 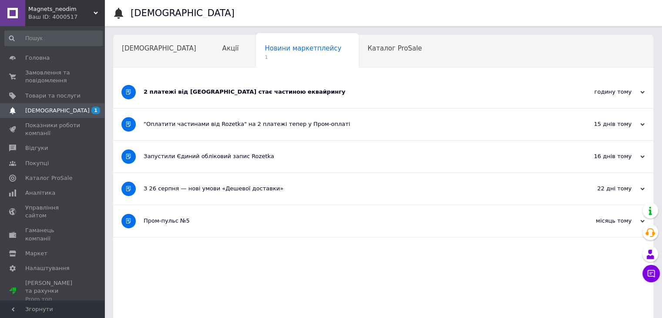 What do you see at coordinates (36, 253) in the screenshot?
I see `span: Маркет` at bounding box center [36, 253].